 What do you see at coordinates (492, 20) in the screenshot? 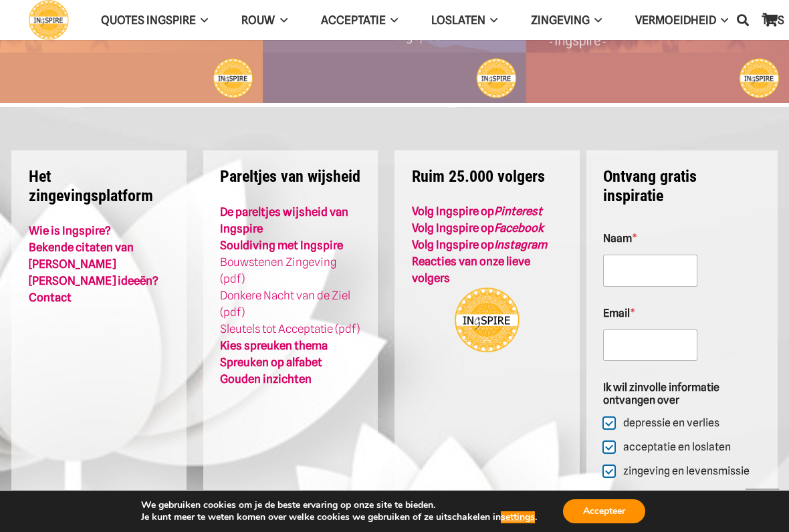
I see `span: Loslaten Menu` at bounding box center [492, 20].